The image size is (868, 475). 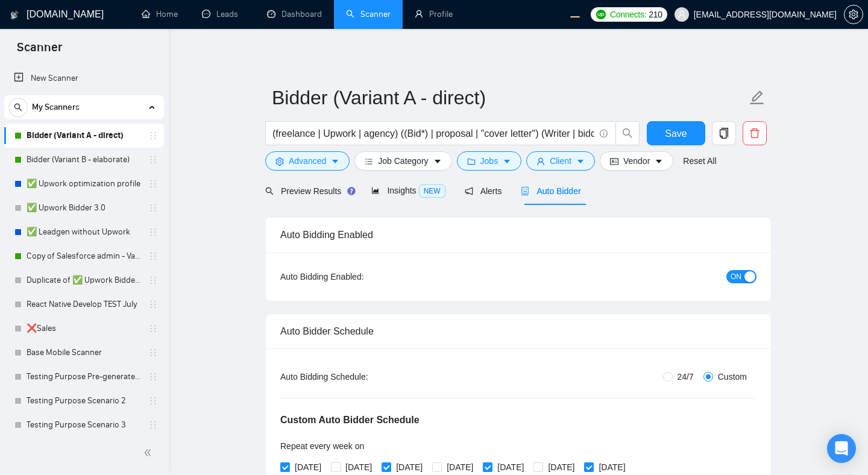 What do you see at coordinates (560, 161) in the screenshot?
I see `span: Client` at bounding box center [560, 161].